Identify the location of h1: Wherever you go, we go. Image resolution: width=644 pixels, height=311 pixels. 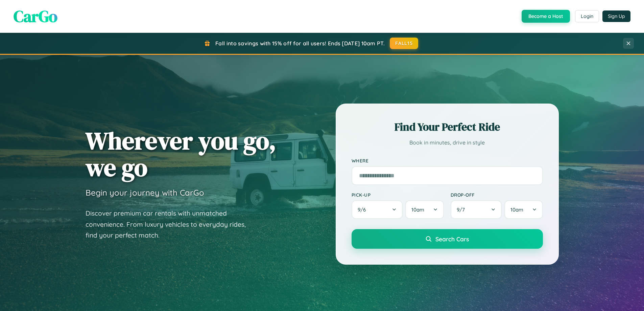
(181, 154).